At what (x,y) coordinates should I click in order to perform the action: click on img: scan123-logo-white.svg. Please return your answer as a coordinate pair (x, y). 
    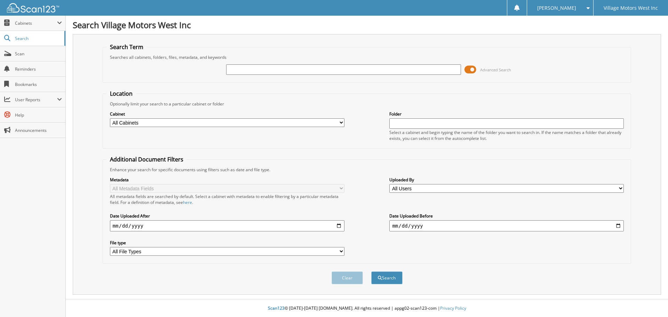
    Looking at the image, I should click on (33, 8).